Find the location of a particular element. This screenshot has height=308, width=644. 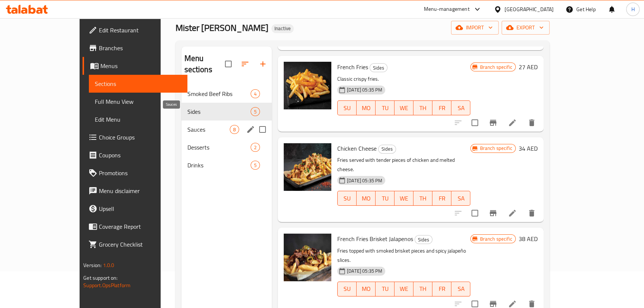

button: SA is located at coordinates (461, 198).